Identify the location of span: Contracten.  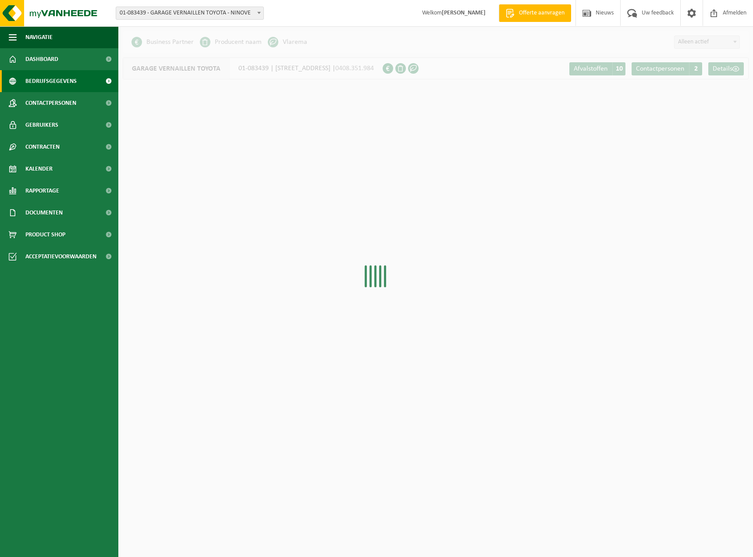
(43, 147).